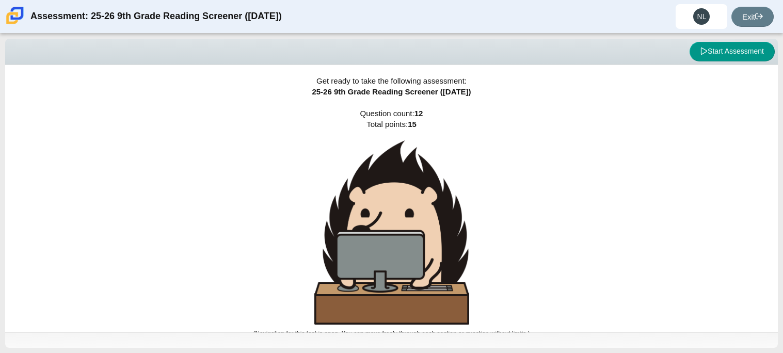 This screenshot has height=353, width=783. Describe the element at coordinates (391, 223) in the screenshot. I see `span: Question count: Total points:` at that location.